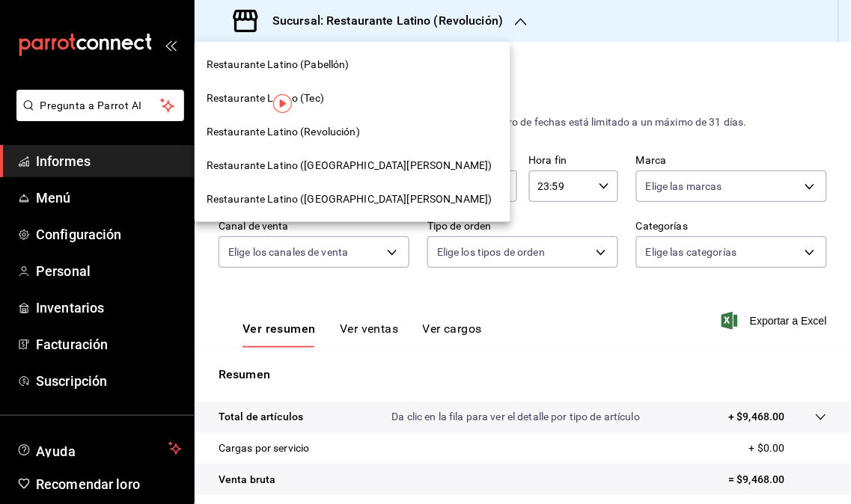 This screenshot has height=504, width=851. What do you see at coordinates (352, 98) in the screenshot?
I see `div: Restaurante Latino (Tec)` at bounding box center [352, 98].